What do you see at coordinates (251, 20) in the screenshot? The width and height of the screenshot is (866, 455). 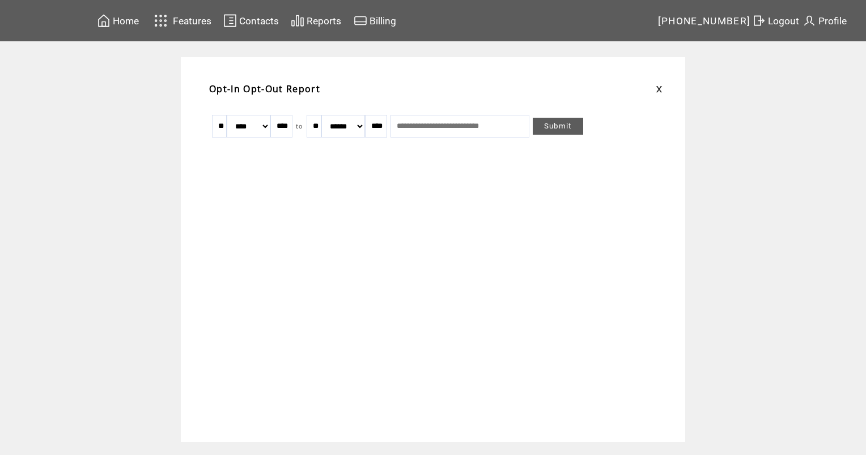 I see `a: Contacts` at bounding box center [251, 20].